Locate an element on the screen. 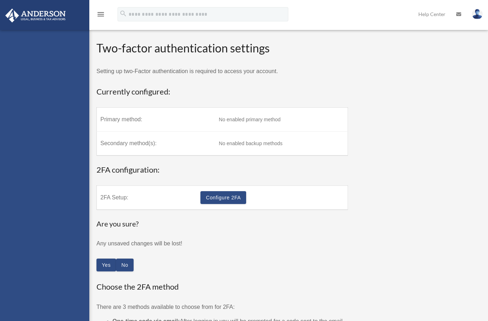  h3: Choose the 2FA method is located at coordinates (222, 287).